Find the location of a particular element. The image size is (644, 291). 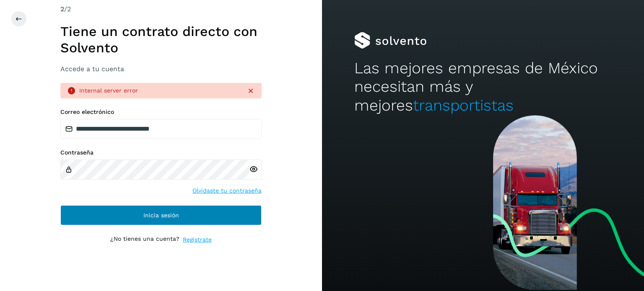

span: Inicia sesión is located at coordinates (161, 215).